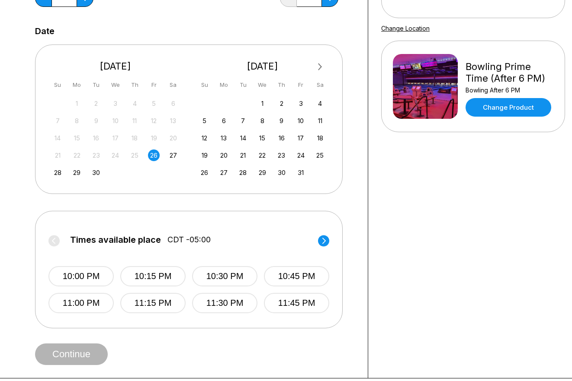  What do you see at coordinates (96, 103) in the screenshot?
I see `div: Not available Tuesday, September 2nd, 2025` at bounding box center [96, 103].